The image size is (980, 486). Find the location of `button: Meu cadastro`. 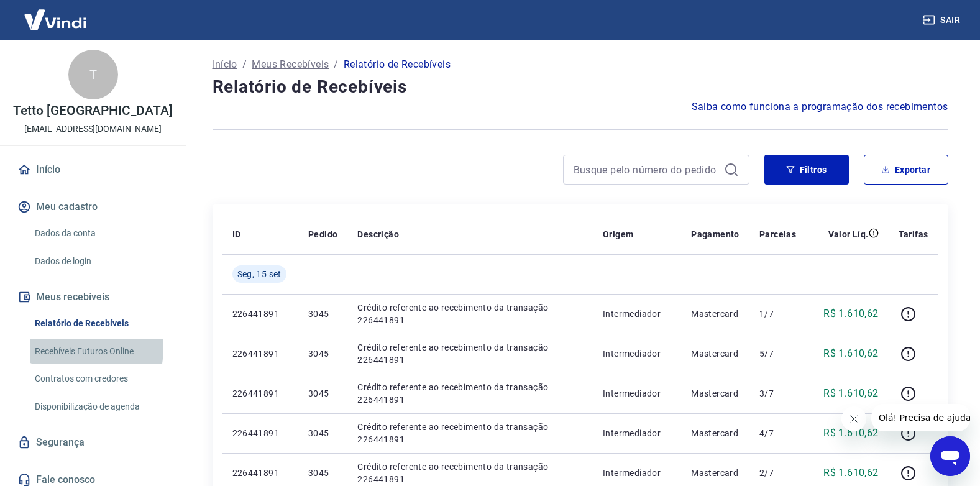

button: Meu cadastro is located at coordinates (92, 207).